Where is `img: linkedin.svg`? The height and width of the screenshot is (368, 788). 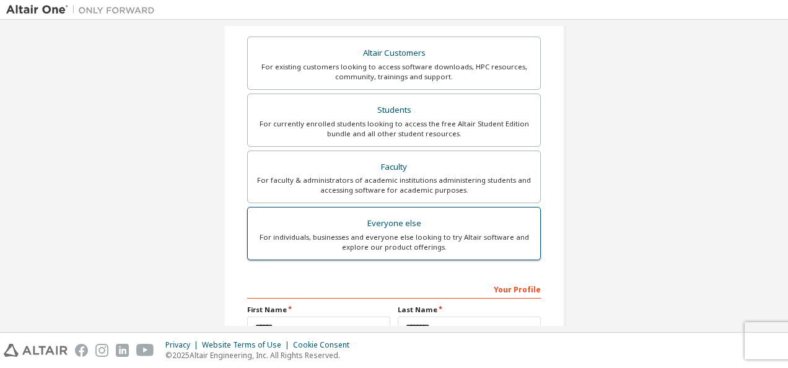 img: linkedin.svg is located at coordinates (122, 350).